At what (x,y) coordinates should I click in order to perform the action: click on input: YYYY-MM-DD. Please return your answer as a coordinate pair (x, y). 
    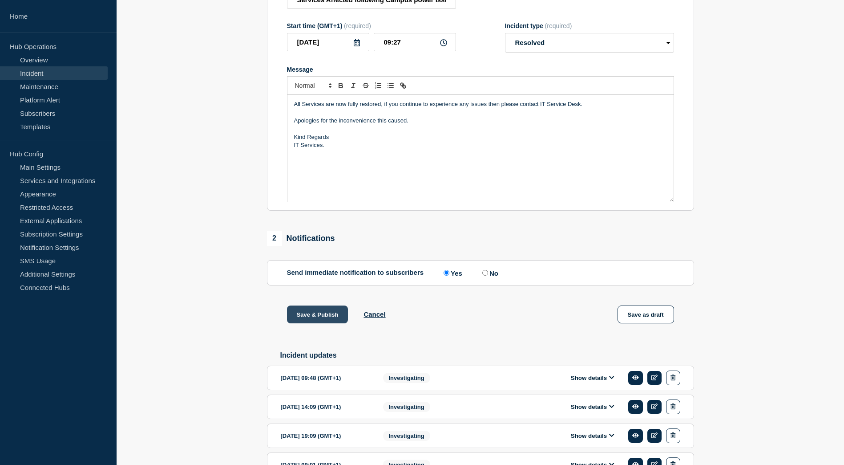
    Looking at the image, I should click on (328, 42).